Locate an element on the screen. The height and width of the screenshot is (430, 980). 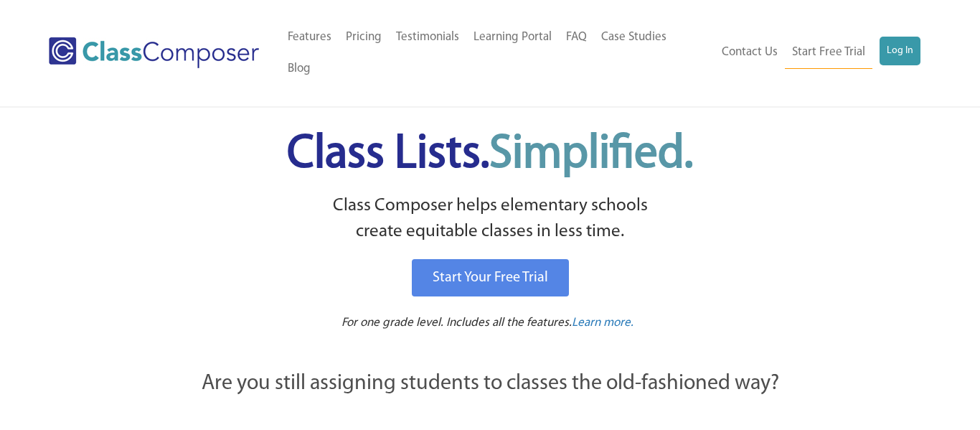
a: Features is located at coordinates (309, 37).